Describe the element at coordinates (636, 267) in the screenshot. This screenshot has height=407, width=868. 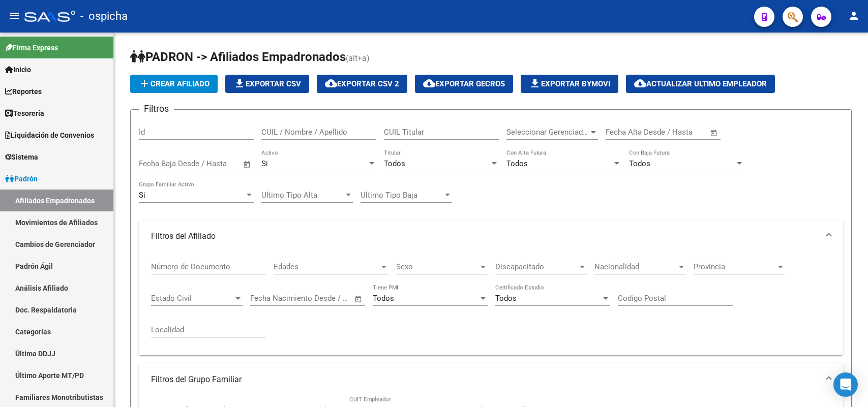
I see `span: Nacionalidad` at that location.